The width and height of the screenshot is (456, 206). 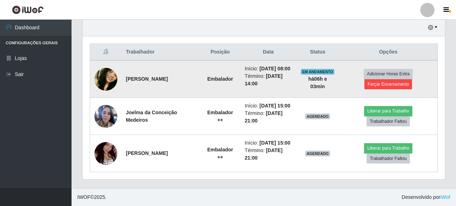 What do you see at coordinates (268, 52) in the screenshot?
I see `th: Data` at bounding box center [268, 52].